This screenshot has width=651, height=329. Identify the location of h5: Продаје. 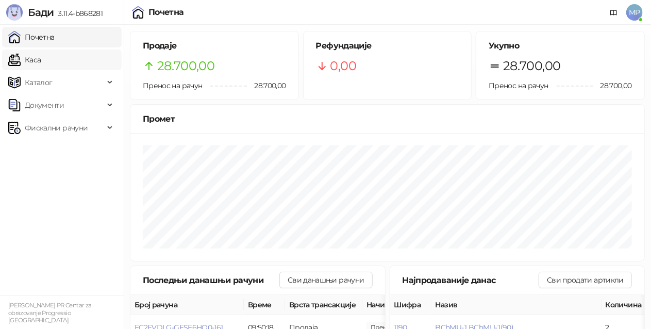
(214, 46).